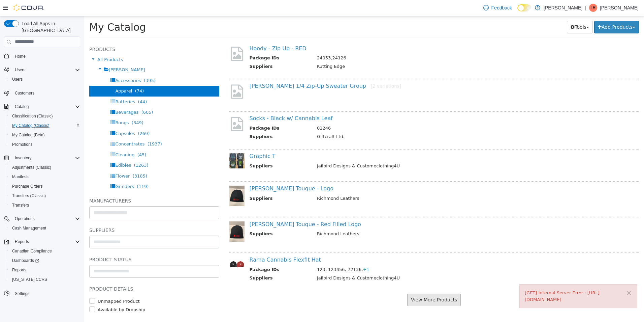  I want to click on span: Promotions, so click(22, 144).